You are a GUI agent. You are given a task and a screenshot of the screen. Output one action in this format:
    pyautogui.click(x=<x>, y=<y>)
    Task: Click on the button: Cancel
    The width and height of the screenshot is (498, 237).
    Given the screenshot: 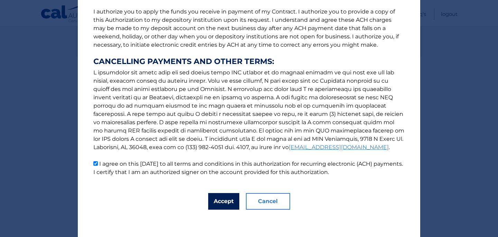 What is the action you would take?
    pyautogui.click(x=268, y=201)
    